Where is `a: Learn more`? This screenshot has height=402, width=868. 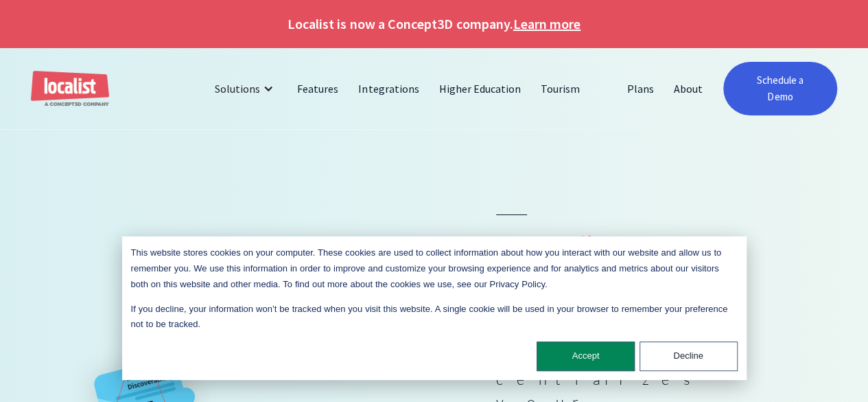 a: Learn more is located at coordinates (547, 24).